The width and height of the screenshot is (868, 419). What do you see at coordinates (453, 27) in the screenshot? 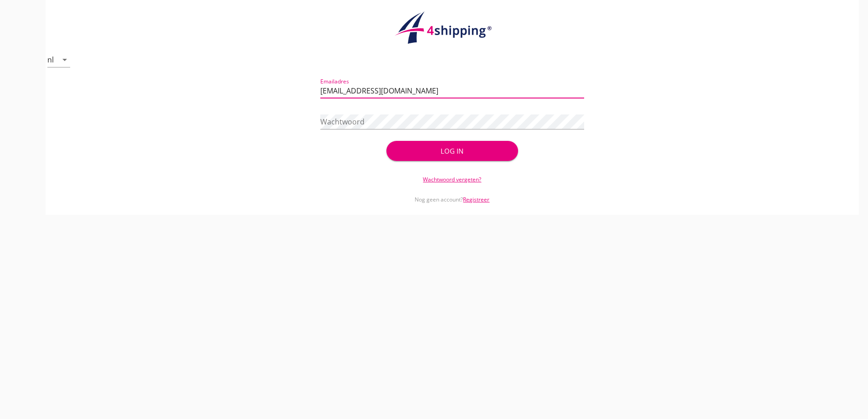
I see `img: logo.1f945f1d.svg` at bounding box center [453, 27].